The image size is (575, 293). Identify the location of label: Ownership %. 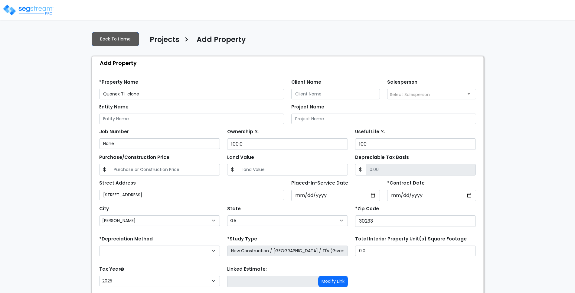
(243, 132).